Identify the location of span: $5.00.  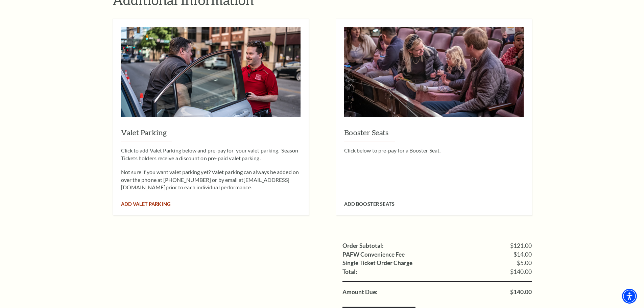
(524, 263).